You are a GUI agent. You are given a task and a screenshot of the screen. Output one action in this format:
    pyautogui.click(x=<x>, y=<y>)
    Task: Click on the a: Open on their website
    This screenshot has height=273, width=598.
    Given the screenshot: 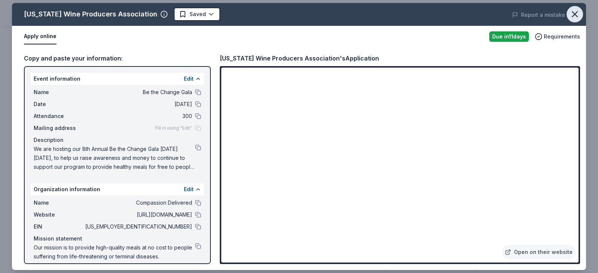 What is the action you would take?
    pyautogui.click(x=538, y=252)
    